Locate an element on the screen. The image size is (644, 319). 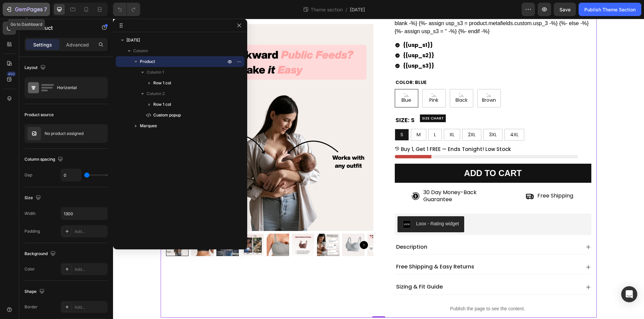
span: Blue is located at coordinates (293, 81).